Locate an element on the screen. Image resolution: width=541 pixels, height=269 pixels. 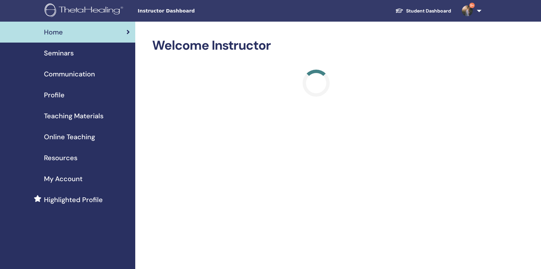
span: Home is located at coordinates (53, 32).